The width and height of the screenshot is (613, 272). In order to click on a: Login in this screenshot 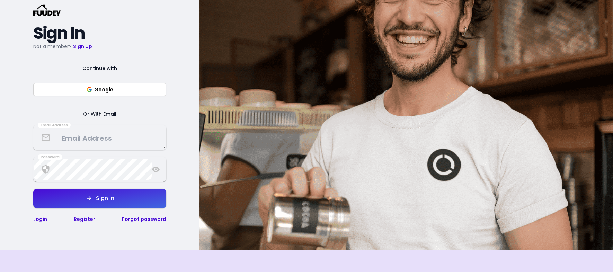, I will do `click(40, 219)`.